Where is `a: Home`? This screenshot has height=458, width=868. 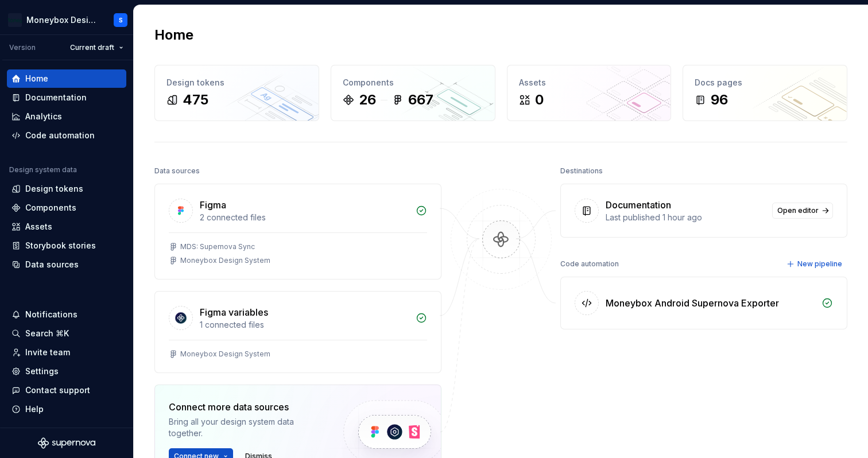
a: Home is located at coordinates (66, 79).